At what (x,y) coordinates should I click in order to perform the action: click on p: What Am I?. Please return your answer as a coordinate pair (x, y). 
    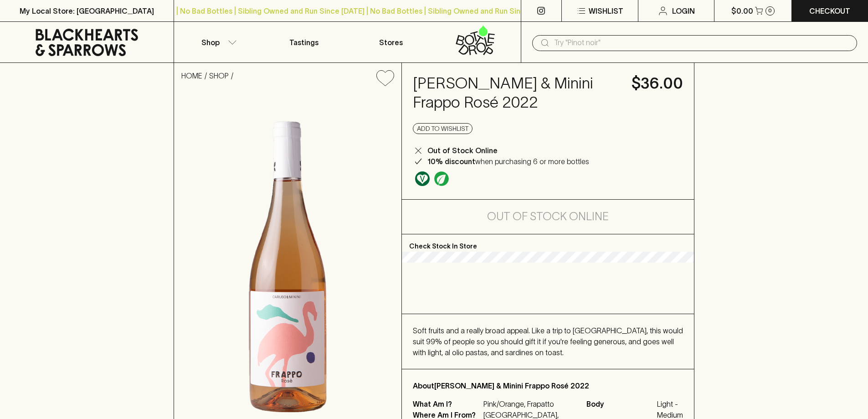
    Looking at the image, I should click on (447, 404).